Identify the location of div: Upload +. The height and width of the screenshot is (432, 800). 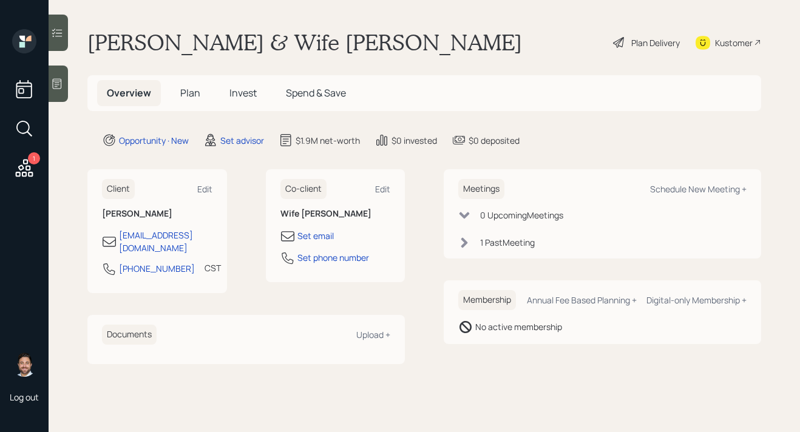
(373, 334).